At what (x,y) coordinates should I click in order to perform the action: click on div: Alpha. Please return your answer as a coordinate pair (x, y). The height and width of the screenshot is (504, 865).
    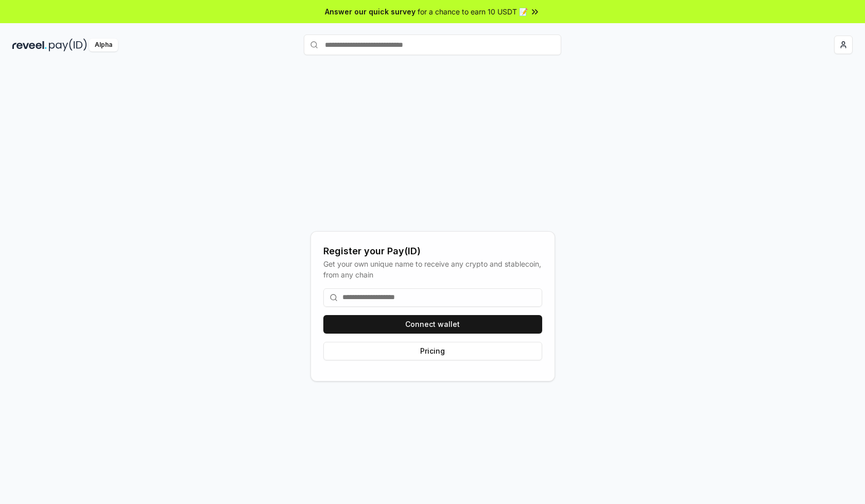
    Looking at the image, I should click on (103, 45).